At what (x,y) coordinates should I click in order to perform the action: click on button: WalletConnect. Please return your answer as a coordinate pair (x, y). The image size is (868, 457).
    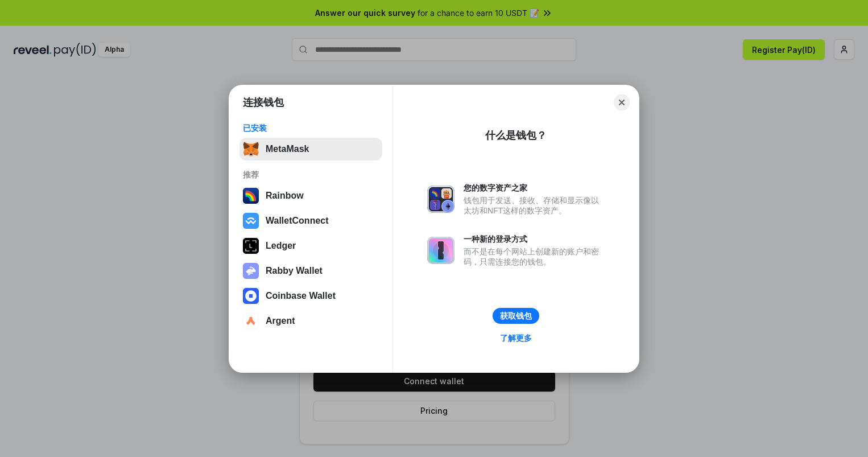
    Looking at the image, I should click on (311, 221).